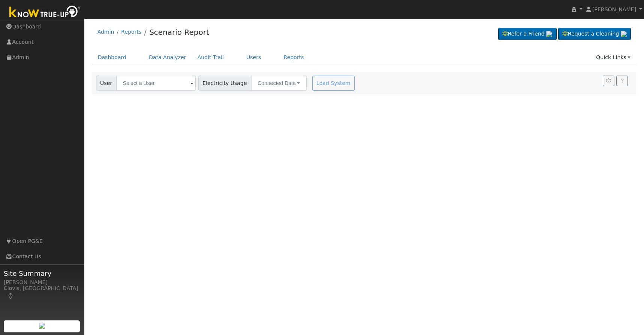  I want to click on img: Know True-Up, so click(45, 12).